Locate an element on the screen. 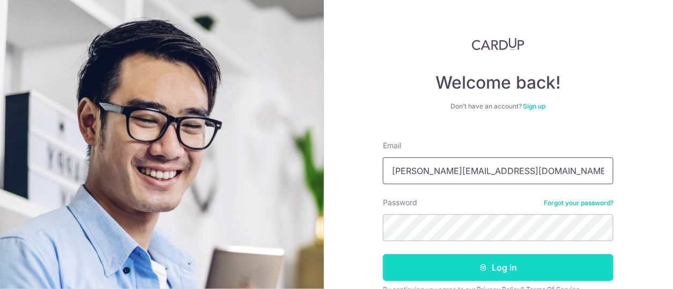 This screenshot has height=289, width=673. div: Don’t have an account? is located at coordinates (498, 106).